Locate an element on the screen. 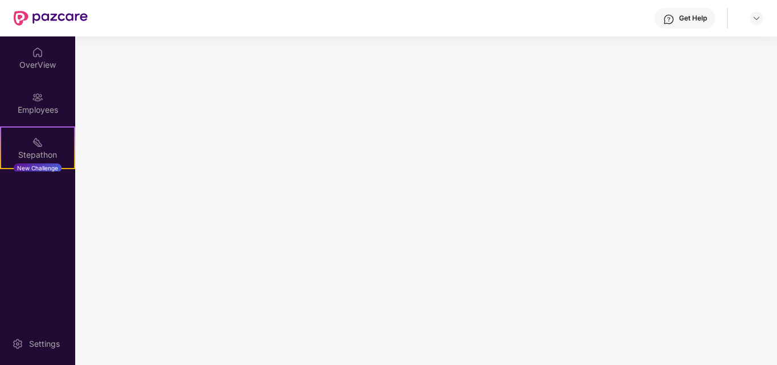  img: svg+xml;base64,PHN2ZyBpZD0iRW1wbG95ZWVzIiB4bWxucz0iaHR0cDovL3d3dy53My5vcmcvMjAwMC9zdmciIHdpZHRoPS... is located at coordinates (38, 97).